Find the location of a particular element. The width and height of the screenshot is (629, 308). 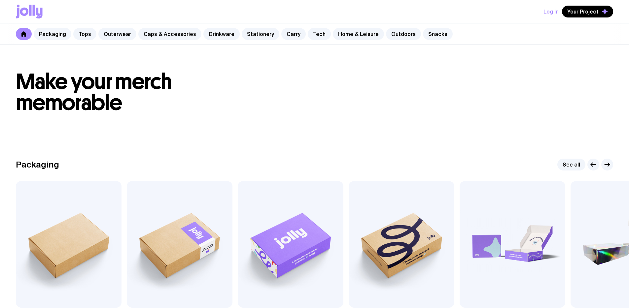

a: Stationery is located at coordinates (260, 34).